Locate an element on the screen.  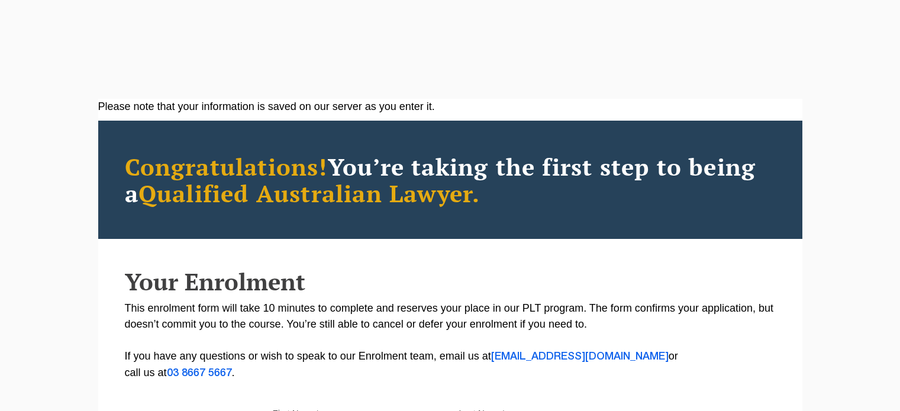
div: Please note that your information is saved on our server as you enter it. is located at coordinates (450, 107).